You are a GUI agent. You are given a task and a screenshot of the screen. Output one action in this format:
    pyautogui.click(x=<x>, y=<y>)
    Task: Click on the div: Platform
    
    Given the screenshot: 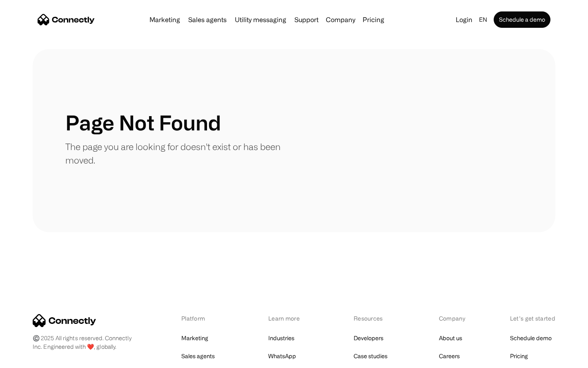 What is the action you would take?
    pyautogui.click(x=204, y=318)
    